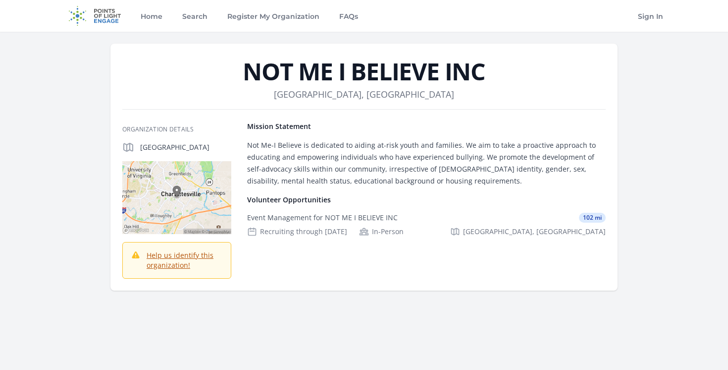 This screenshot has height=370, width=728. What do you see at coordinates (364, 71) in the screenshot?
I see `h1: NOT ME I BELIEVE INC` at bounding box center [364, 71].